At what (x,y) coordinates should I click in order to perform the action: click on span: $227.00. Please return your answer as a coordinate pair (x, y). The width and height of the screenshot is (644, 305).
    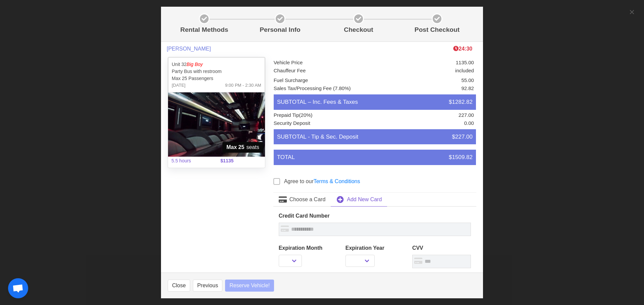
    Looking at the image, I should click on (462, 137).